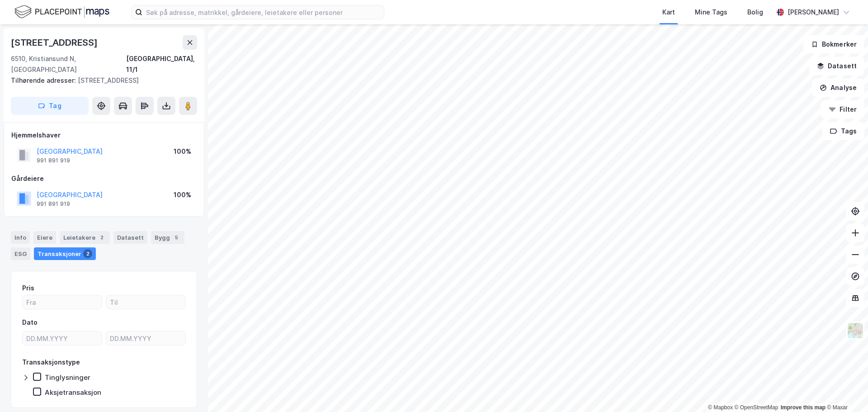 This screenshot has height=412, width=868. I want to click on div: Gårdeiere, so click(104, 179).